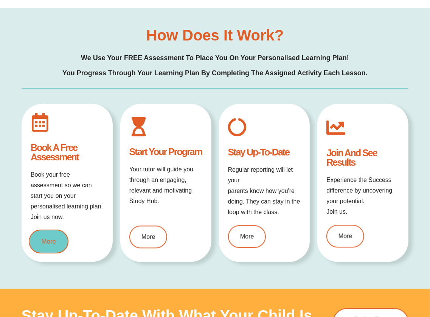 The image size is (430, 317). Describe the element at coordinates (215, 35) in the screenshot. I see `h2: How does it work?` at that location.